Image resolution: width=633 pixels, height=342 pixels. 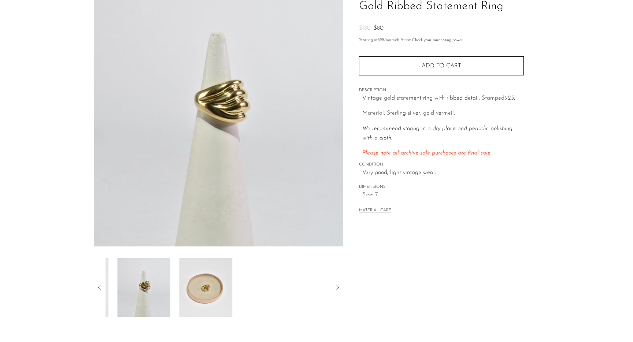 I want to click on span: Size: 7, so click(x=443, y=195).